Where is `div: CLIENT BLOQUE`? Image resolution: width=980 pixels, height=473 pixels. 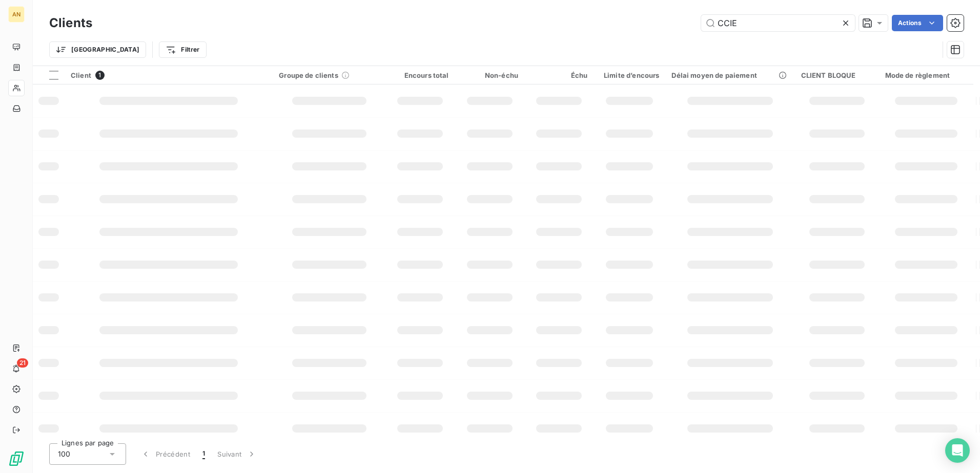
div: CLIENT BLOQUE is located at coordinates (837, 75).